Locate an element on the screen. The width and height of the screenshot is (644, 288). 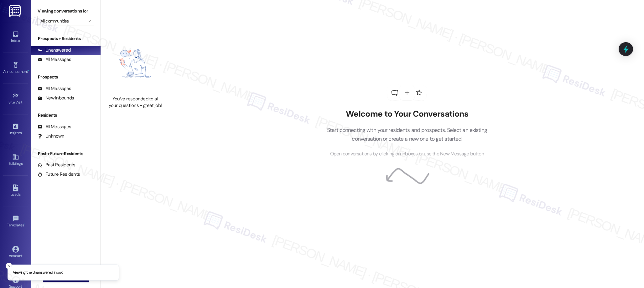
div: Past + Future Residents is located at coordinates (66, 154).